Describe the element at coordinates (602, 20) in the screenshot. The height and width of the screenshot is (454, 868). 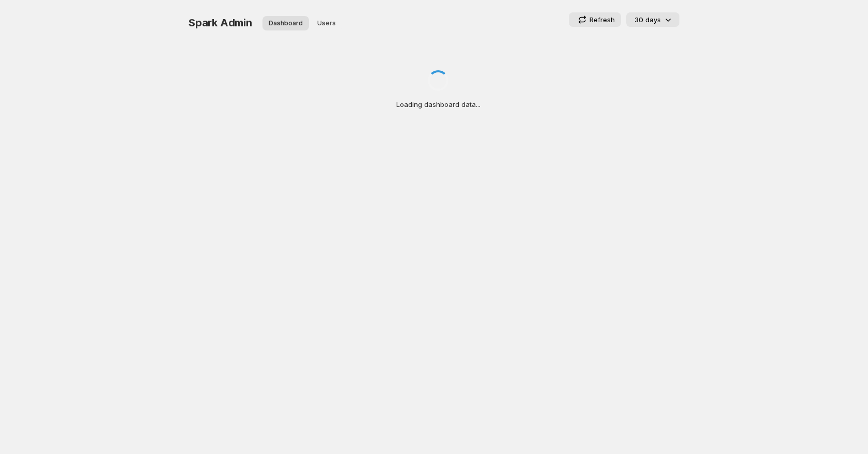
I see `p: Refresh` at that location.